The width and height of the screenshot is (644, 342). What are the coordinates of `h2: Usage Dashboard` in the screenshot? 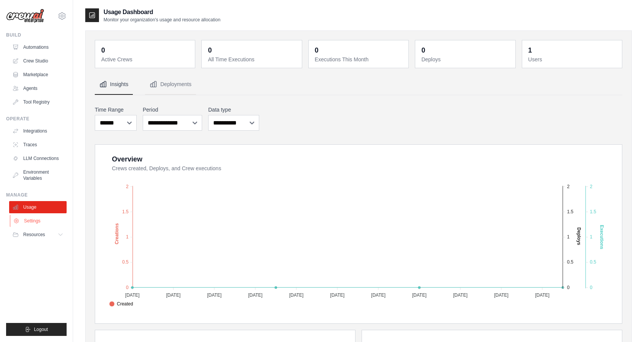 It's located at (162, 12).